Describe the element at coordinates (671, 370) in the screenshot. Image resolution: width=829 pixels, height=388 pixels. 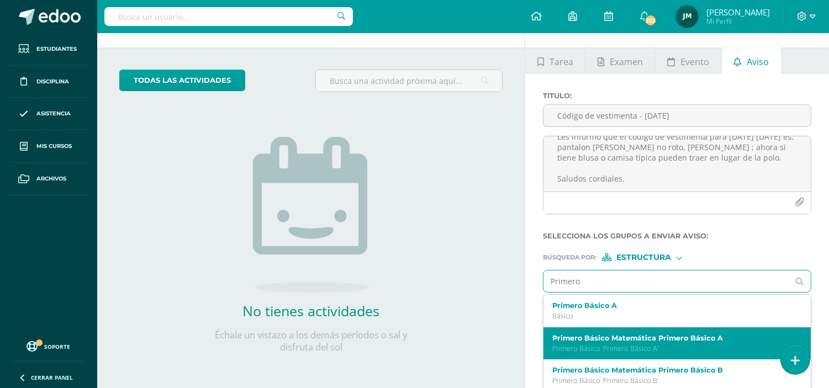
I see `label: Primero Básico Matemática Primero Básico B` at that location.